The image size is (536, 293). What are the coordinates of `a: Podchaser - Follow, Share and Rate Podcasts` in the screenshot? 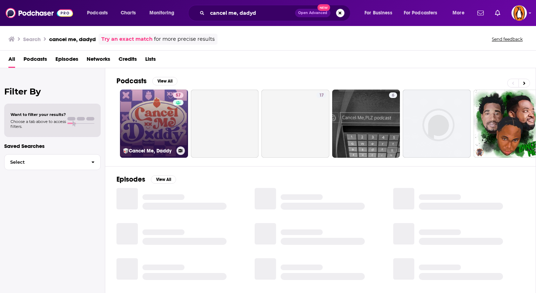 It's located at (39, 13).